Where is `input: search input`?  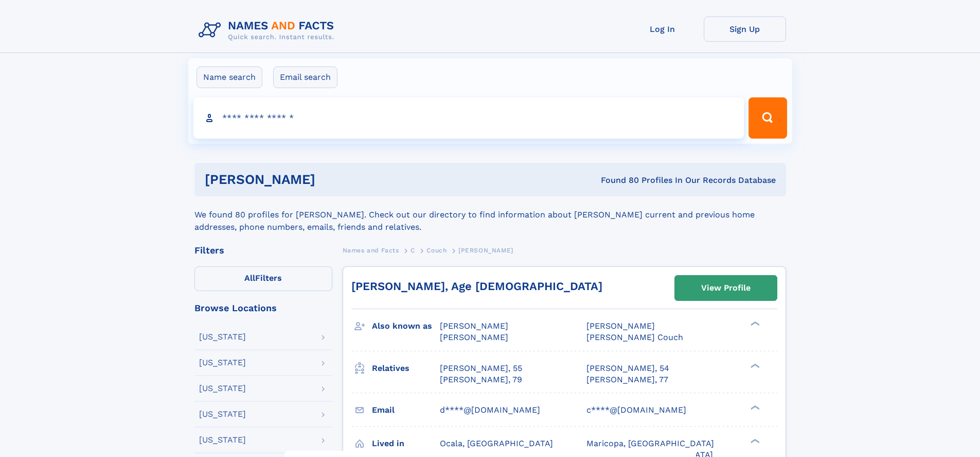 input: search input is located at coordinates (469, 118).